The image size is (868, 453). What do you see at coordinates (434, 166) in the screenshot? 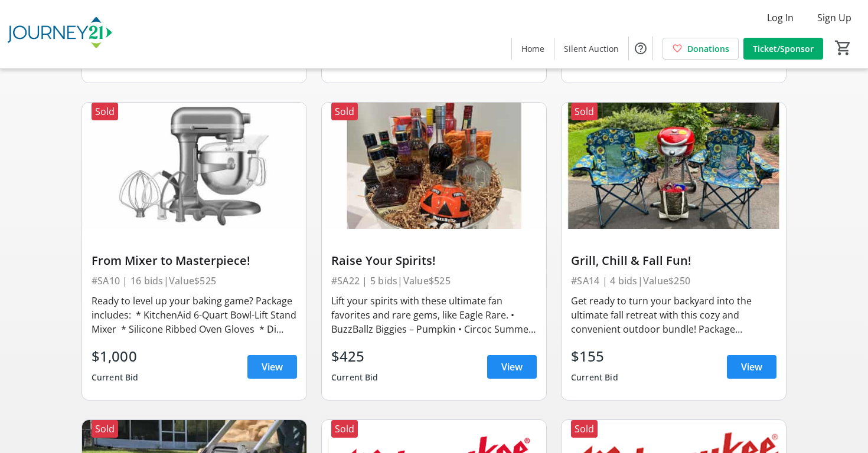
I see `img: Raise Your Spirits!` at bounding box center [434, 166].